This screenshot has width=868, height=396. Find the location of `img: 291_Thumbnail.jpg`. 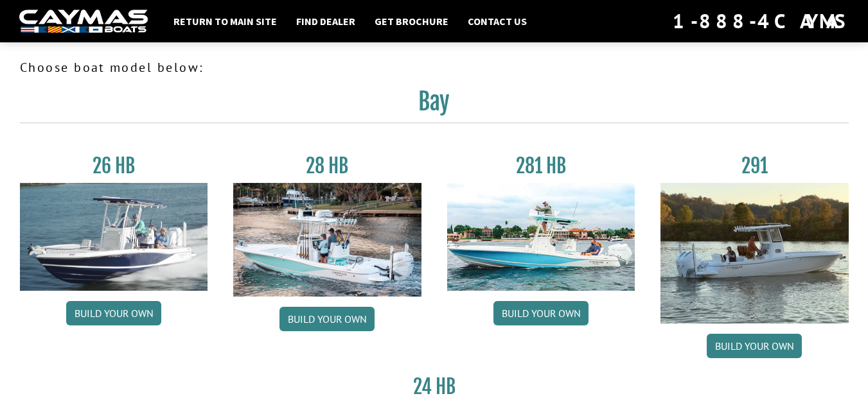

img: 291_Thumbnail.jpg is located at coordinates (754, 253).